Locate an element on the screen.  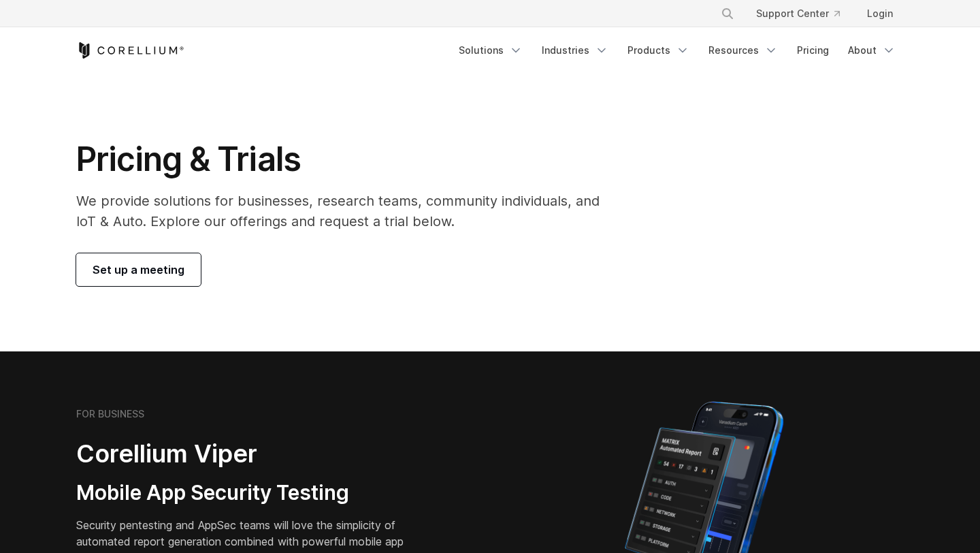
a: Resources is located at coordinates (743, 50).